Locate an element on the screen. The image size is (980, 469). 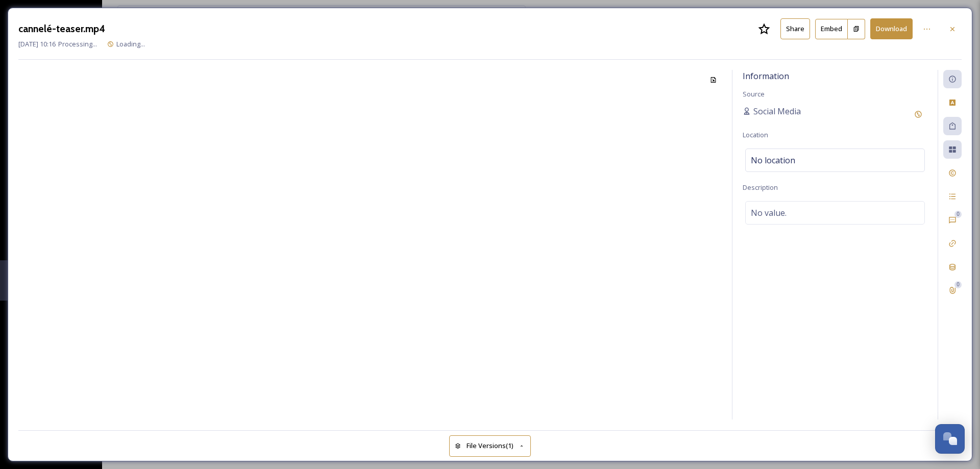
button: Open Chat is located at coordinates (950, 439).